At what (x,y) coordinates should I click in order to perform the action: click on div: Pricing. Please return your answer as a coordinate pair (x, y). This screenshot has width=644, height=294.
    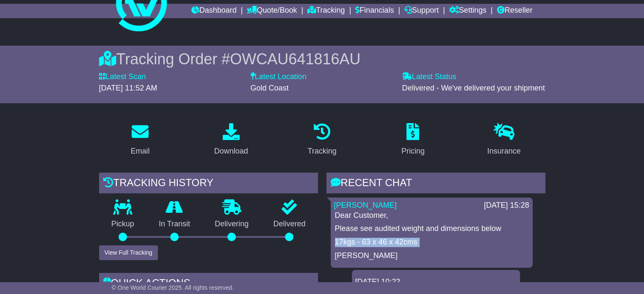
    Looking at the image, I should click on (413, 151).